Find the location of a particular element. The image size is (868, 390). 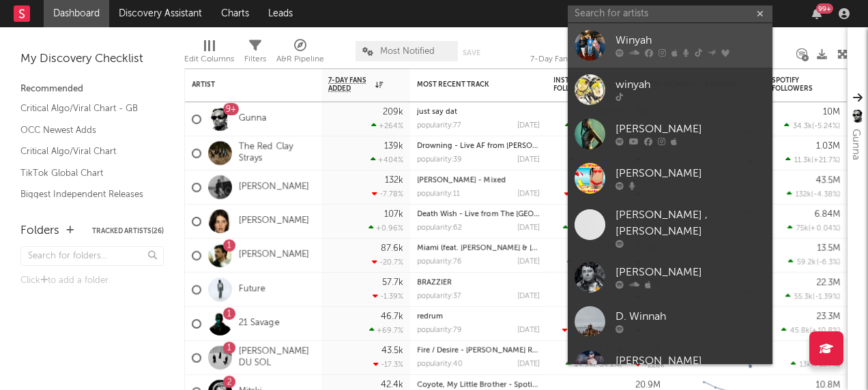

div: 43.5M is located at coordinates (827, 180).